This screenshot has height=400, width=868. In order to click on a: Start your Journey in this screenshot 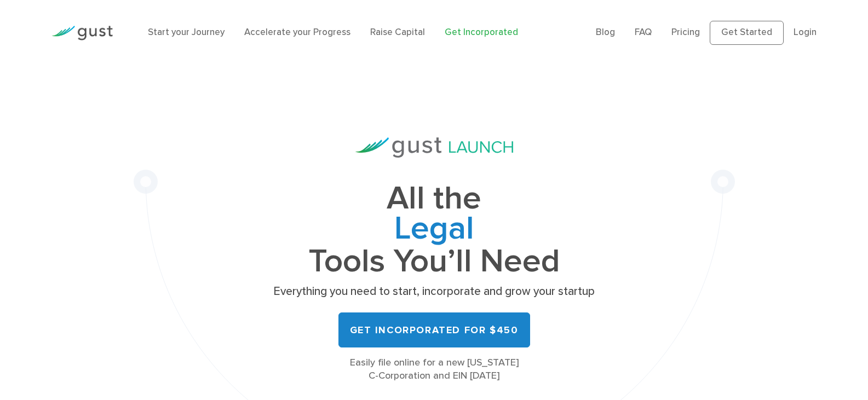, I will do `click(186, 32)`.